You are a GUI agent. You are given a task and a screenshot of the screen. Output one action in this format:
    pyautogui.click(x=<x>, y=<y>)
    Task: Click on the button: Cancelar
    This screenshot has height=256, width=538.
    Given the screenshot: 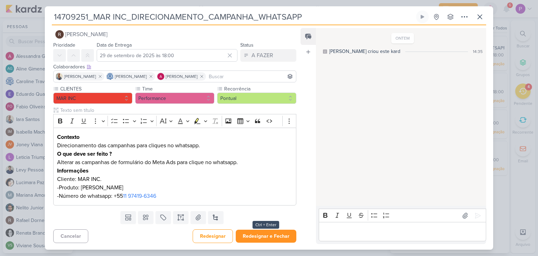 What is the action you would take?
    pyautogui.click(x=71, y=236)
    